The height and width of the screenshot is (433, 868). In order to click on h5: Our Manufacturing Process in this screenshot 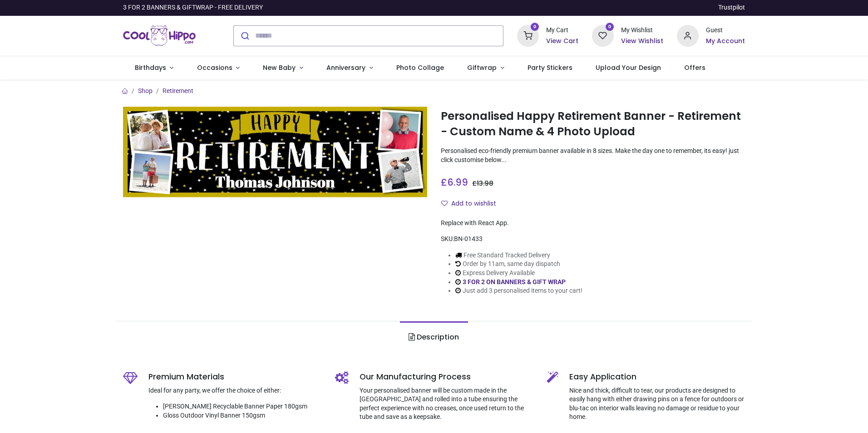, I will do `click(446, 377)`.